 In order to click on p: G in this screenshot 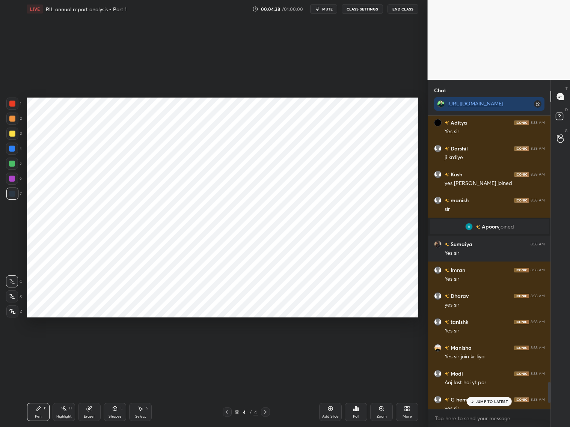, I will do `click(566, 131)`.